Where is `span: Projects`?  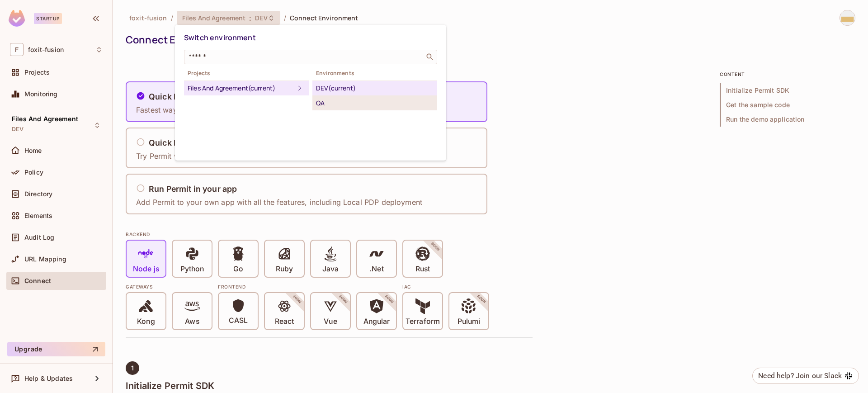
span: Projects is located at coordinates (246, 73).